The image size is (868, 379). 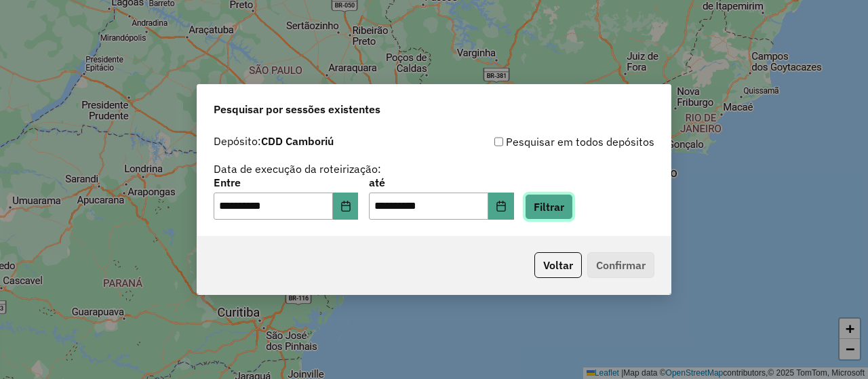 What do you see at coordinates (297, 141) in the screenshot?
I see `strong: CDD Camboriú` at bounding box center [297, 141].